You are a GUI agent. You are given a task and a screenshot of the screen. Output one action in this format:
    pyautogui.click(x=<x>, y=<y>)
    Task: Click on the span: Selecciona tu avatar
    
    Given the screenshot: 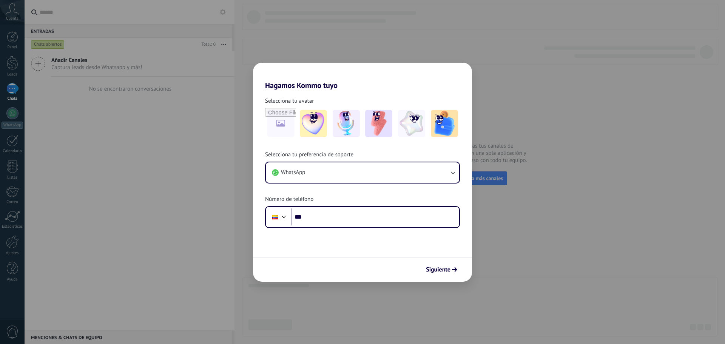 What is the action you would take?
    pyautogui.click(x=289, y=101)
    